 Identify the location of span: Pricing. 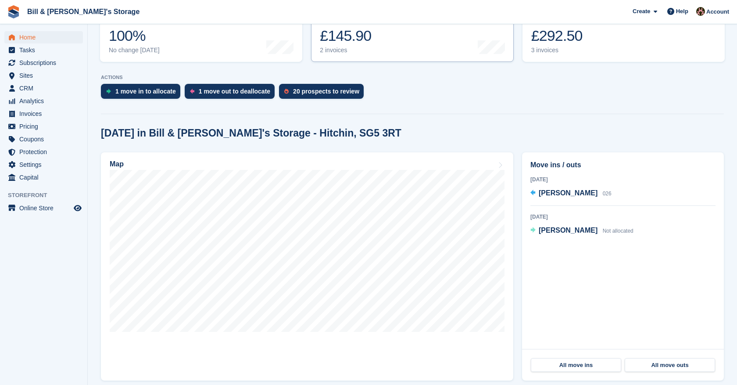
(46, 126).